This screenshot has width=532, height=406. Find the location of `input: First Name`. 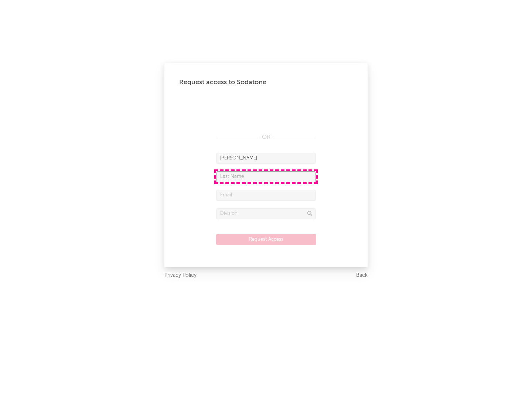

input: First Name is located at coordinates (266, 158).